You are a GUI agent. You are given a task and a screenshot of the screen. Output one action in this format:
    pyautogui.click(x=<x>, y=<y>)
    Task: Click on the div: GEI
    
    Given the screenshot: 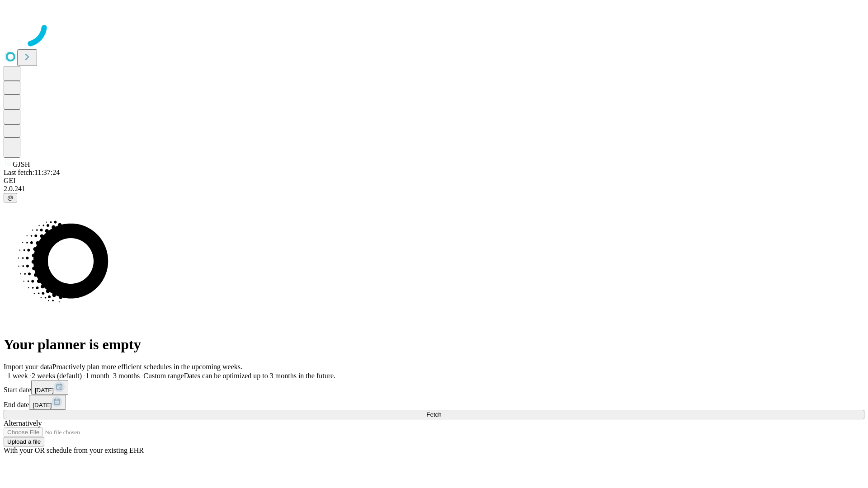 What is the action you would take?
    pyautogui.click(x=434, y=181)
    